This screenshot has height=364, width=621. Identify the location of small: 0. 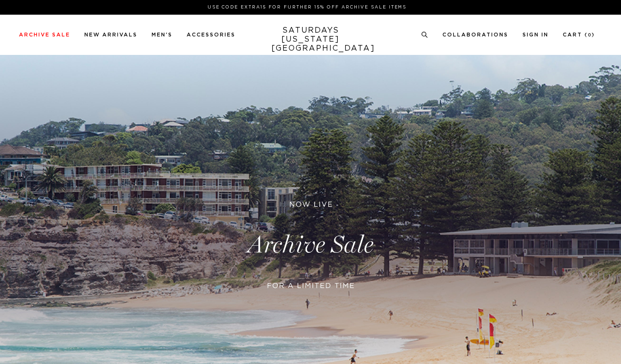
(590, 35).